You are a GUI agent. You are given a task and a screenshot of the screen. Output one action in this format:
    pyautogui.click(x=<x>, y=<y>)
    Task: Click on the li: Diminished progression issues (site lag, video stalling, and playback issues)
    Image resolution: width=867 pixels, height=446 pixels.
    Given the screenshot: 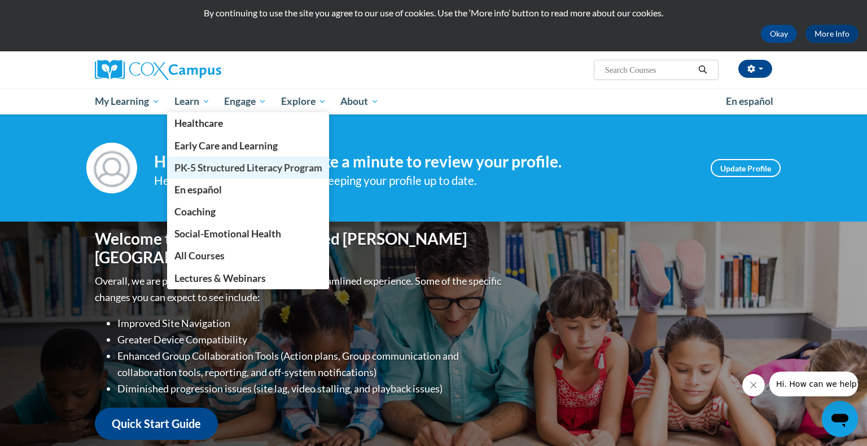 What is the action you would take?
    pyautogui.click(x=310, y=389)
    